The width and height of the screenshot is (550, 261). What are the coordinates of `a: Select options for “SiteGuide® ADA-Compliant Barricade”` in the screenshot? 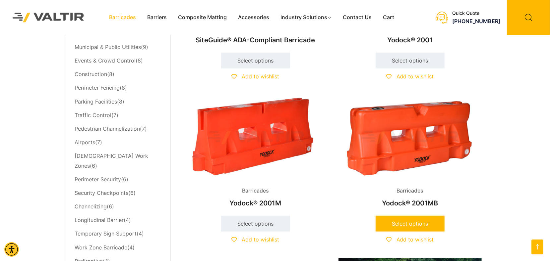 It's located at (255, 61).